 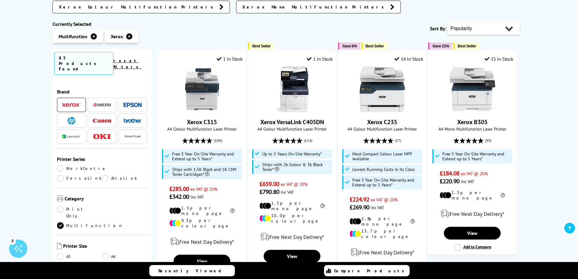 What do you see at coordinates (106, 199) in the screenshot?
I see `span: Category` at bounding box center [106, 199].